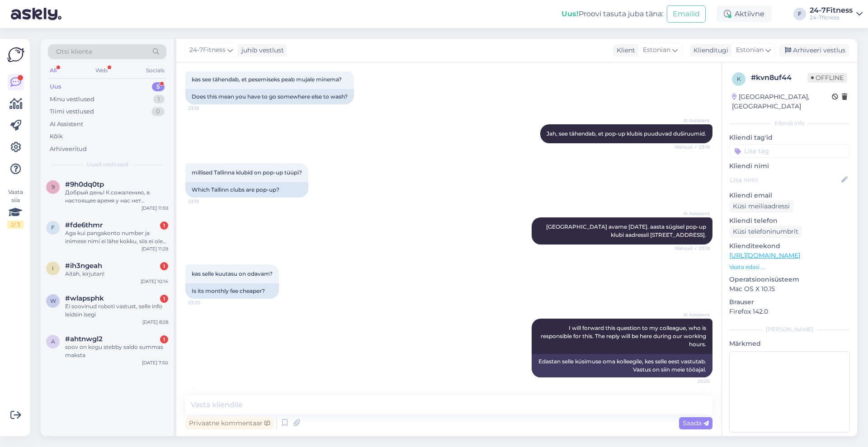  I want to click on p: Kliendi email, so click(789, 195).